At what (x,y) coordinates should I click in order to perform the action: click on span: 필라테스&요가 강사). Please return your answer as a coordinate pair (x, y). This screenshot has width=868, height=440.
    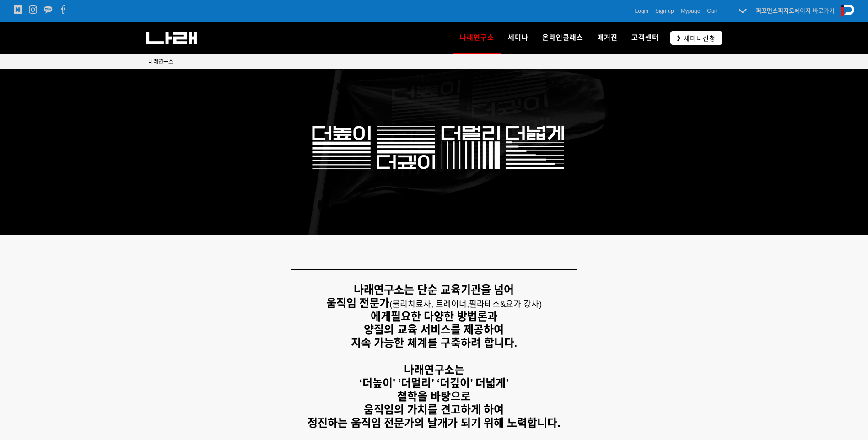
    Looking at the image, I should click on (505, 304).